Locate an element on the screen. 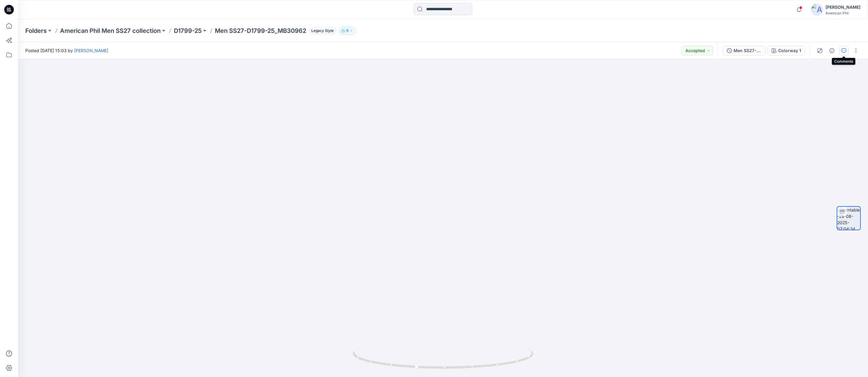  div: Colorway 1 is located at coordinates (790, 51).